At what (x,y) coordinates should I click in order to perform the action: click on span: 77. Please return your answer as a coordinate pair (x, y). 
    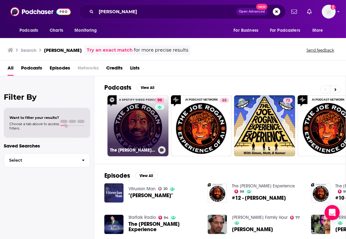
    Looking at the image, I should click on (298, 217).